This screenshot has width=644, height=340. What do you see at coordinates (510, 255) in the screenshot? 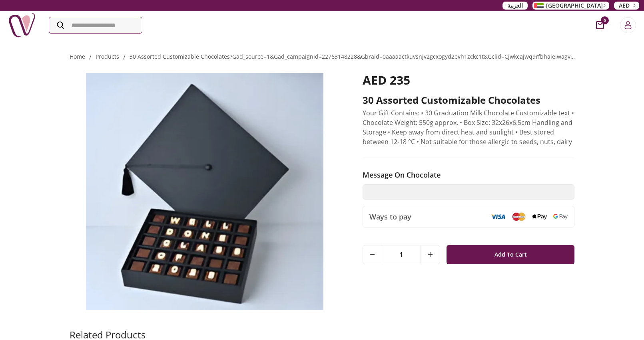
I see `span: Add To Cart` at bounding box center [510, 255].